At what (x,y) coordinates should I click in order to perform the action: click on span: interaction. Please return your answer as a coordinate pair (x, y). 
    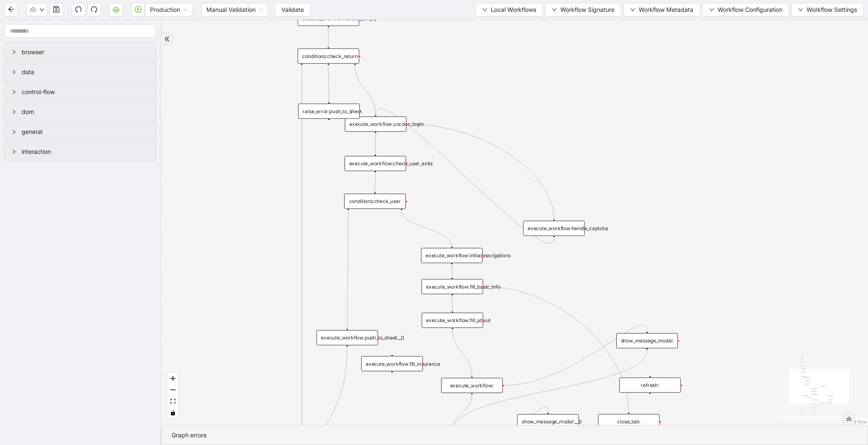
    Looking at the image, I should click on (85, 152).